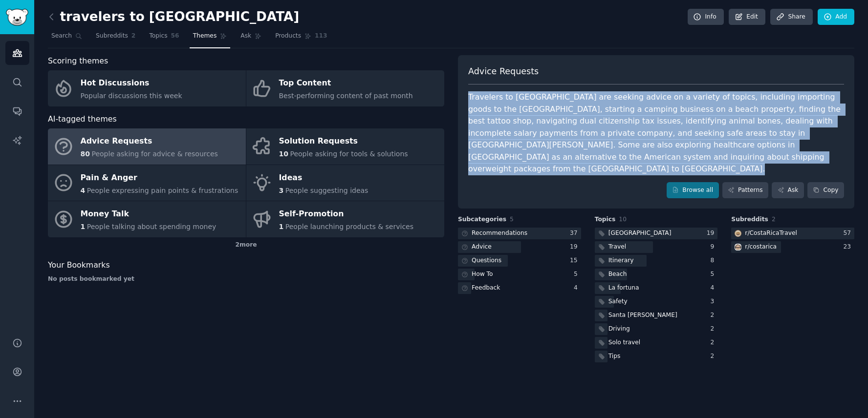 The image size is (868, 418). Describe the element at coordinates (624, 343) in the screenshot. I see `div: Solo travel` at that location.